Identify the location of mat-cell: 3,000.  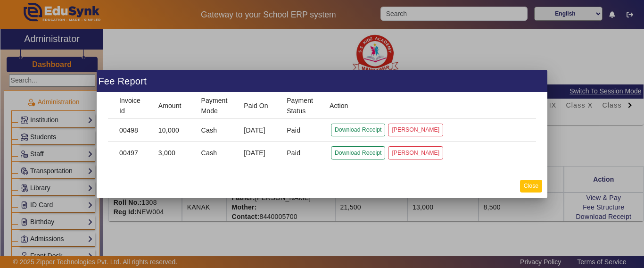
(172, 152).